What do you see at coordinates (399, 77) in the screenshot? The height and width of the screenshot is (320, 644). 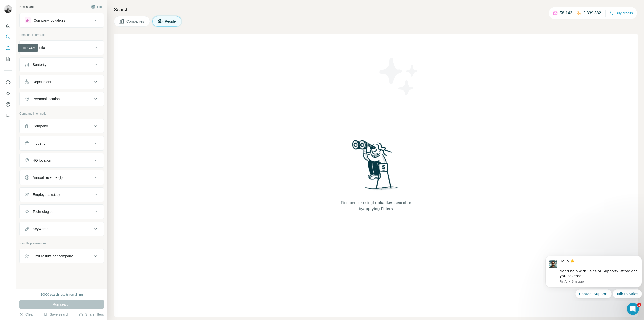 I see `img: Surfe Illustration - Stars` at bounding box center [399, 77].